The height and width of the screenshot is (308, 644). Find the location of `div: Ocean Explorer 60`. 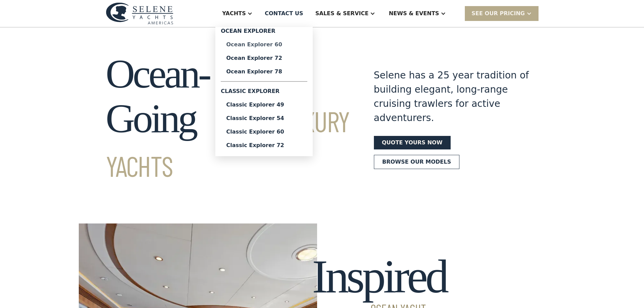

div: Ocean Explorer 60 is located at coordinates (264, 44).